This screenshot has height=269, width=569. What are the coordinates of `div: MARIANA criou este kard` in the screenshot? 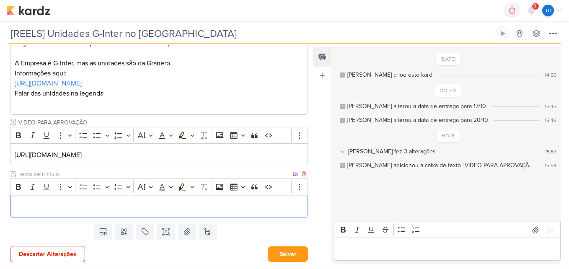 It's located at (390, 75).